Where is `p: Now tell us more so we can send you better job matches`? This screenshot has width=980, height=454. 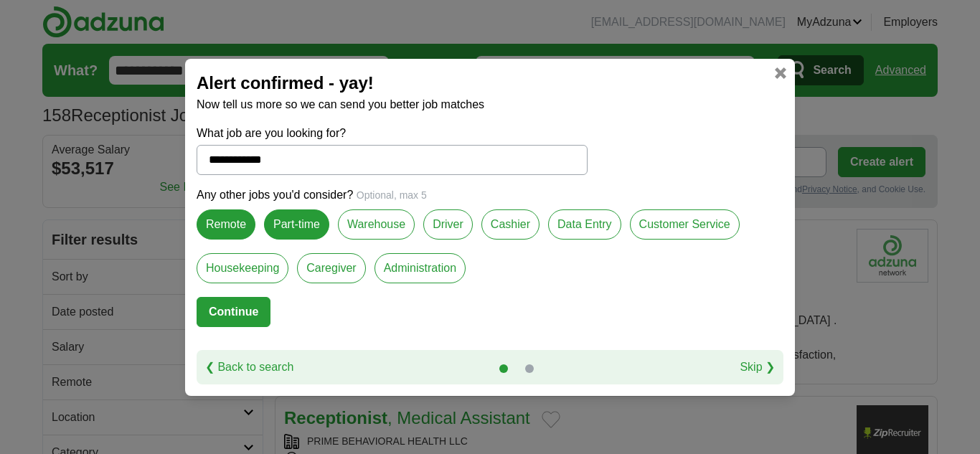
p: Now tell us more so we can send you better job matches is located at coordinates (490, 105).